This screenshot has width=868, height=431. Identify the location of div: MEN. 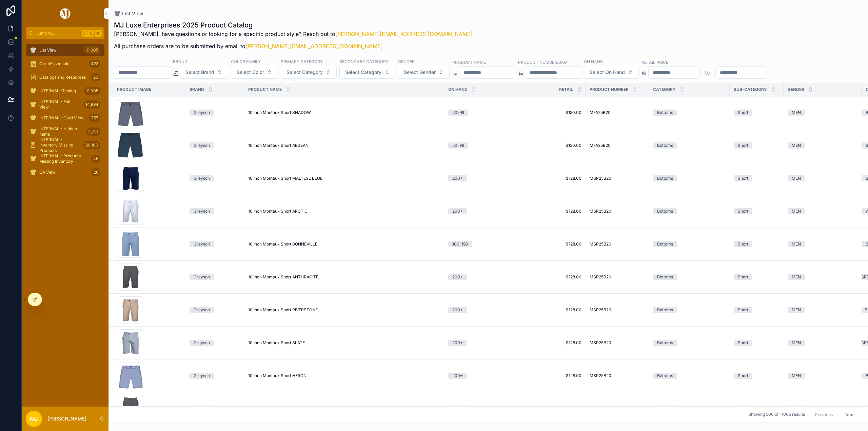
(796, 342).